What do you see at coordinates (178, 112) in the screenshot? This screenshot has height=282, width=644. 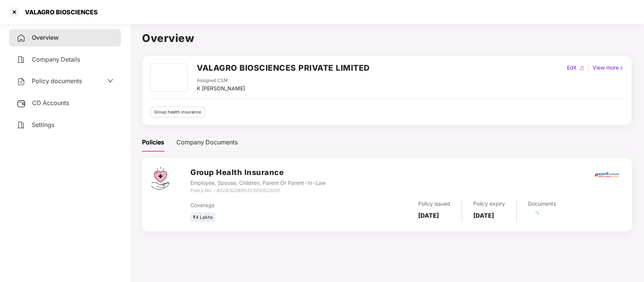 I see `div: Group health insurance` at bounding box center [178, 112].